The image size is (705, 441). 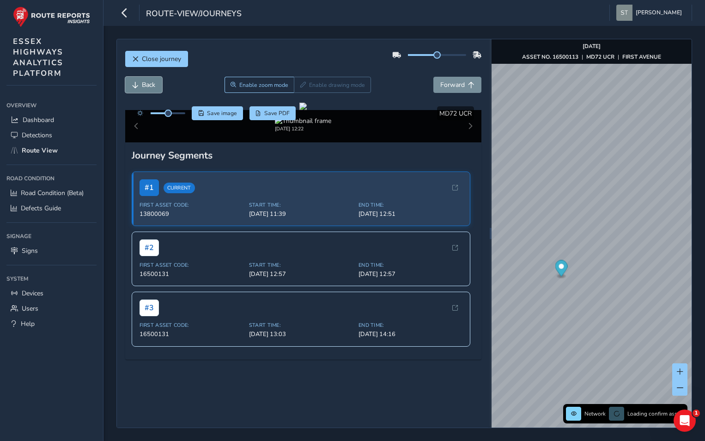 What do you see at coordinates (149, 248) in the screenshot?
I see `span: # 2` at bounding box center [149, 248].